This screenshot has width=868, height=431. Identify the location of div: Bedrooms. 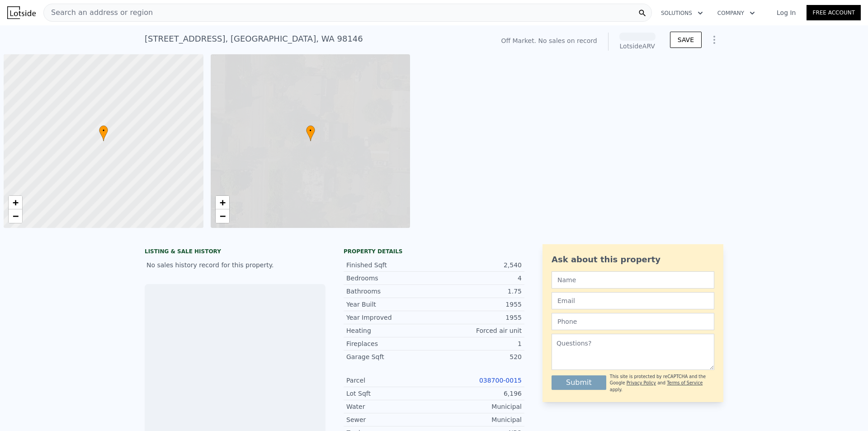
(391, 278).